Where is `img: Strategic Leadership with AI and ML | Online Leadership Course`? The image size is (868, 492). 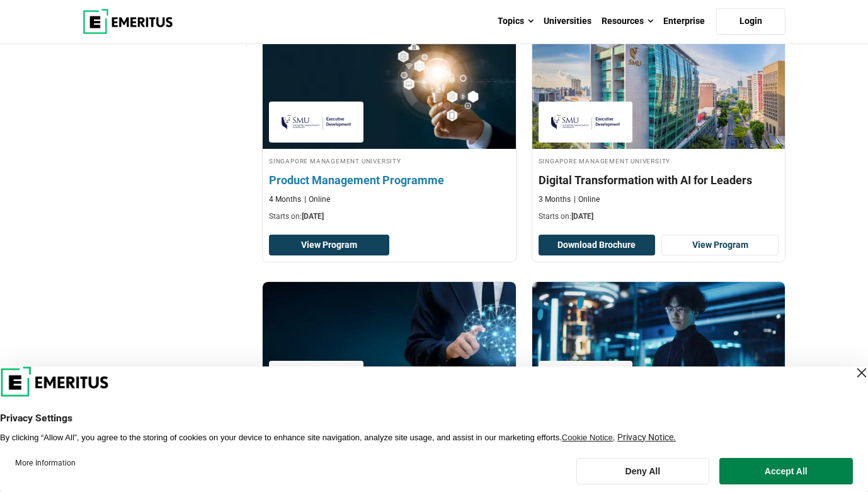
img: Strategic Leadership with AI and ML | Online Leadership Course is located at coordinates (389, 345).